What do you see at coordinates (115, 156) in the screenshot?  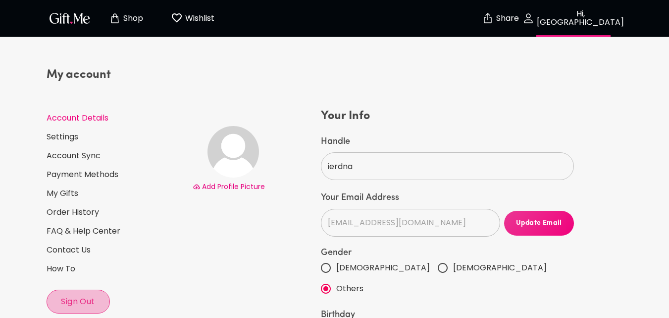 I see `a: Account Sync` at bounding box center [115, 156].